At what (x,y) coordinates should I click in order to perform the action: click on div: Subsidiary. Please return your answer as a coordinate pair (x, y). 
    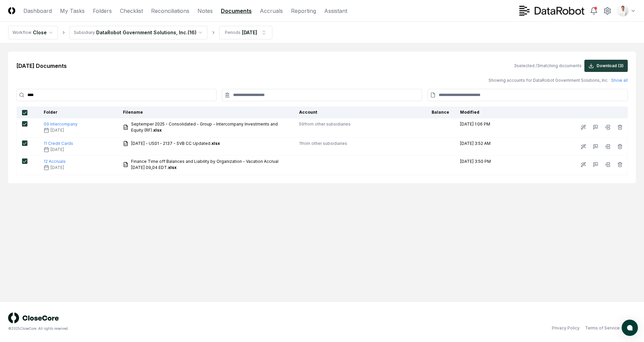
    Looking at the image, I should click on (85, 33).